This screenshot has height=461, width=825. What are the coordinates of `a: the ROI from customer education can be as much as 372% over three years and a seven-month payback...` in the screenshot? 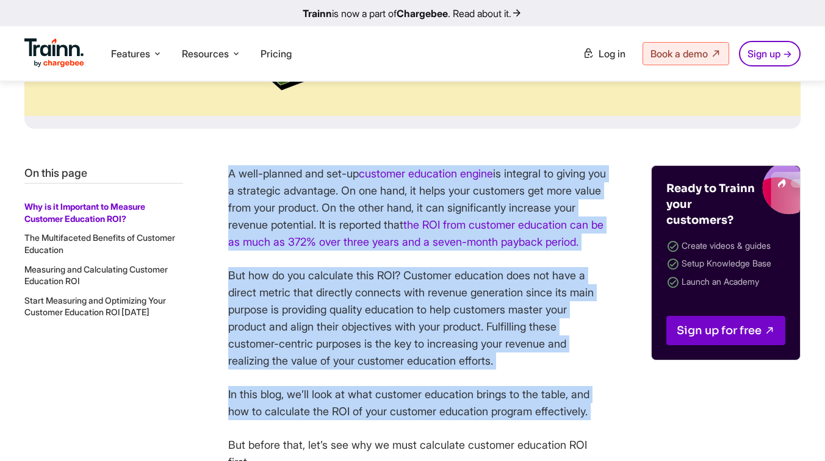 It's located at (415, 233).